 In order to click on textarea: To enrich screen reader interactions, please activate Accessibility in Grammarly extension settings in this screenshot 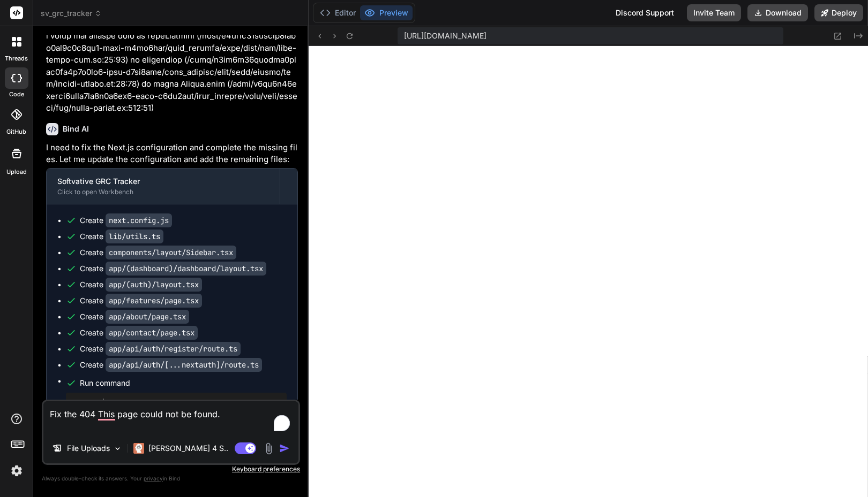, I will do `click(171, 417)`.